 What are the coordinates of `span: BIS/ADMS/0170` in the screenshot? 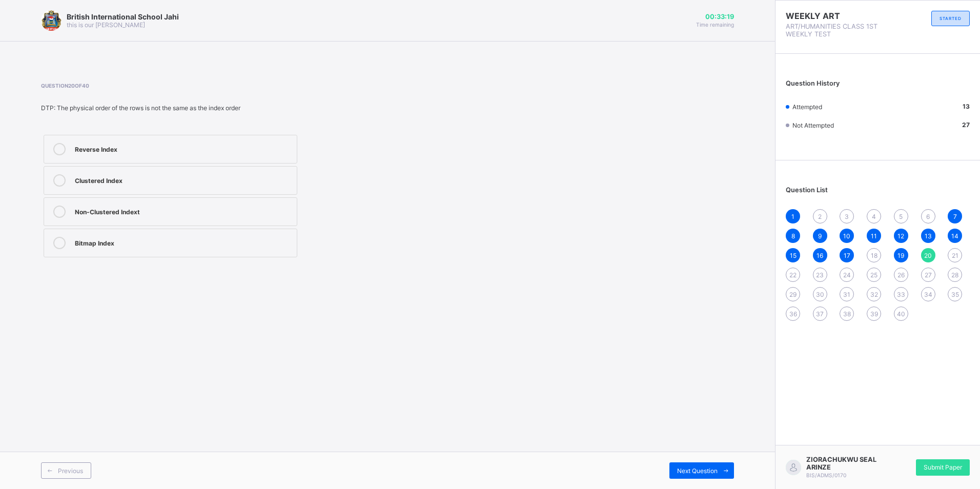 It's located at (826, 475).